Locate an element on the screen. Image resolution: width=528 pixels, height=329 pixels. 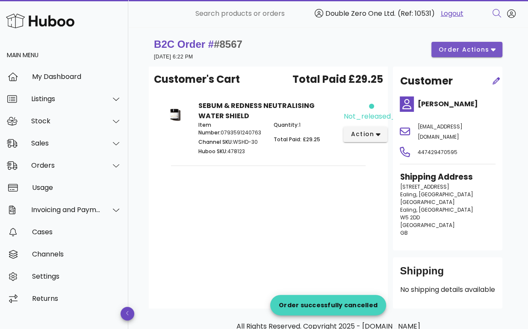
div: Returns is located at coordinates (76, 299).